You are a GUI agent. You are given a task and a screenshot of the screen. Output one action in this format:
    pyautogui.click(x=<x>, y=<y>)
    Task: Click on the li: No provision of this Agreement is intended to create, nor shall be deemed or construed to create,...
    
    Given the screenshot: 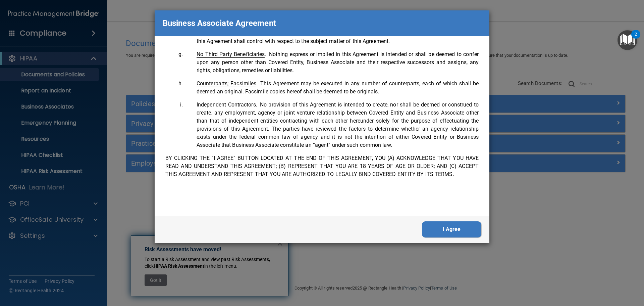 What is the action you would take?
    pyautogui.click(x=331, y=125)
    